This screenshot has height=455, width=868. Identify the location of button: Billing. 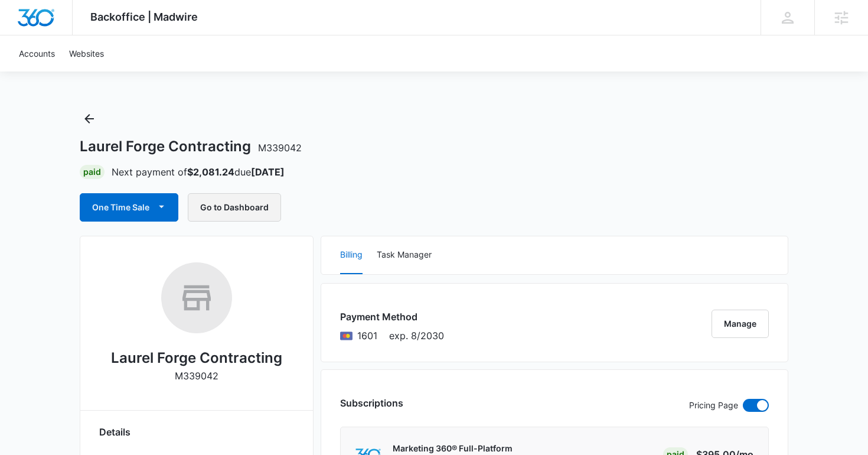
(352, 255).